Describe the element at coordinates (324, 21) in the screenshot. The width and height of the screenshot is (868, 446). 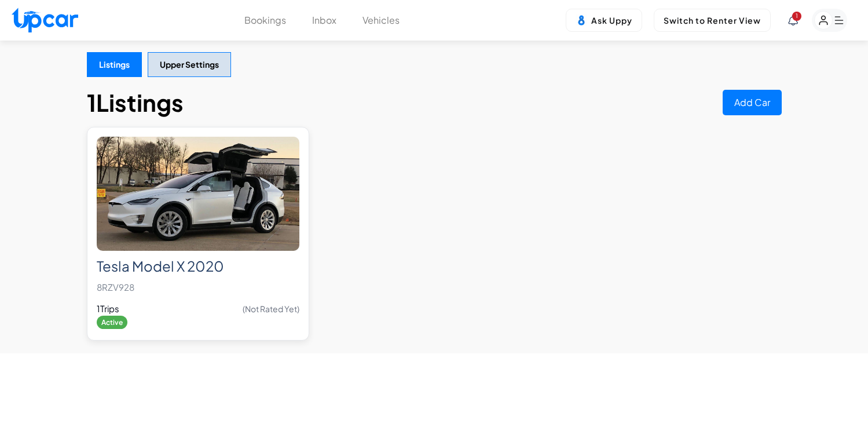
I see `button: Inbox` at that location.